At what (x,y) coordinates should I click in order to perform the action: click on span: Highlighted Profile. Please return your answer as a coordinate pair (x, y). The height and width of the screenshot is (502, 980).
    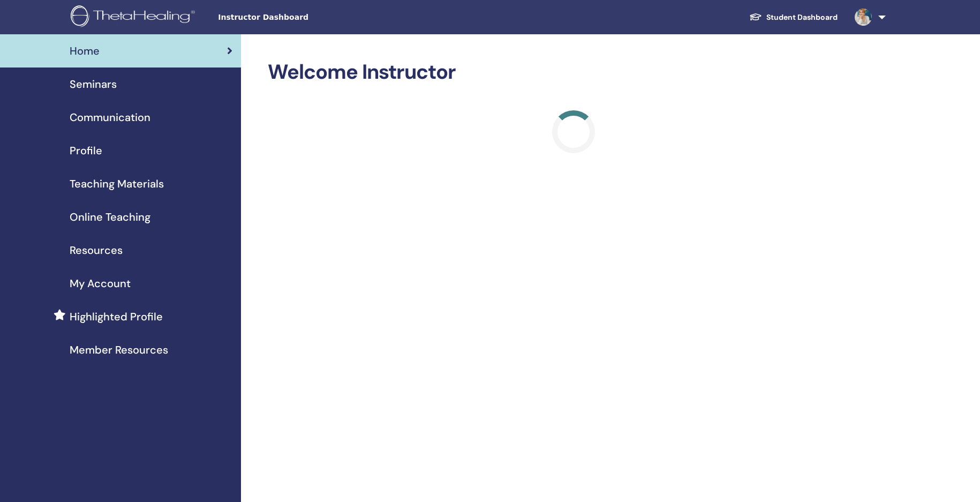
    Looking at the image, I should click on (116, 316).